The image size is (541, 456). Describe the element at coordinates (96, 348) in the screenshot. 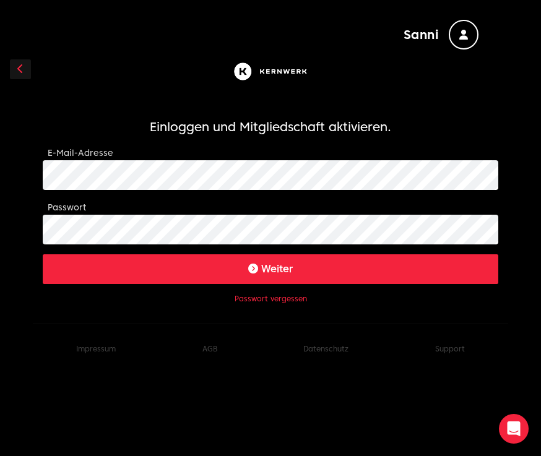

I see `a: Impressum` at that location.